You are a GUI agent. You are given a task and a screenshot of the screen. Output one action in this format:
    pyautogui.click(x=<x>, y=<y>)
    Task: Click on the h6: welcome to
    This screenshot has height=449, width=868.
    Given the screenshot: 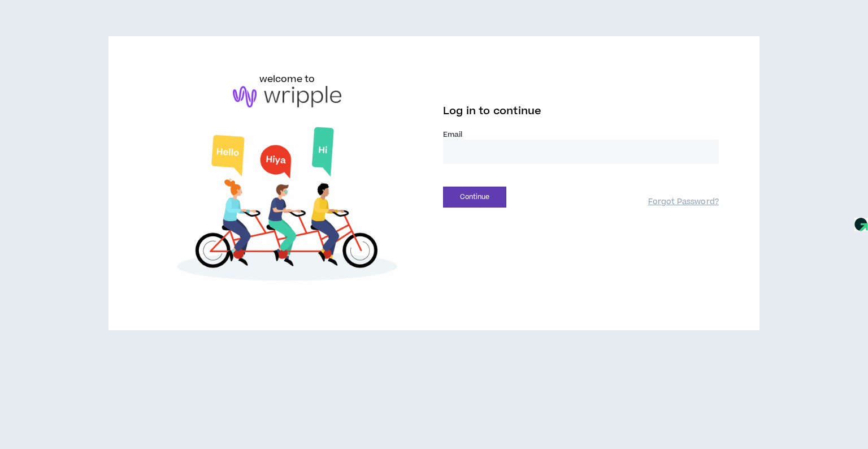 What is the action you would take?
    pyautogui.click(x=287, y=80)
    